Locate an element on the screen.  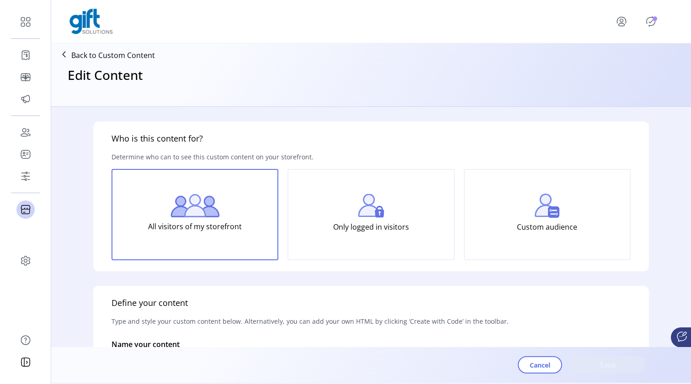
h3: Edit Content is located at coordinates (105, 75).